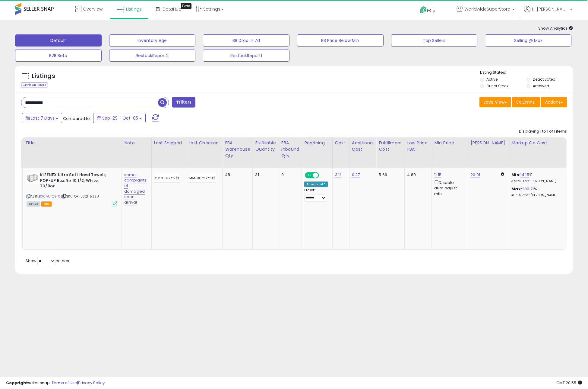 The image size is (588, 389). What do you see at coordinates (555, 28) in the screenshot?
I see `span: Show Analytics` at bounding box center [555, 28].